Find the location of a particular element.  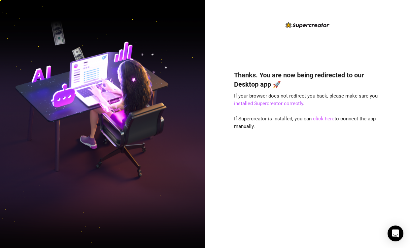

a: installed Supercreator correctly is located at coordinates (269, 103).